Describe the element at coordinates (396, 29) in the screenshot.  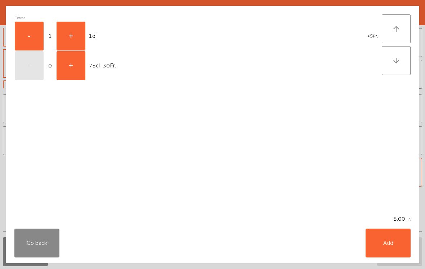
I see `i: arrow_upward` at that location.